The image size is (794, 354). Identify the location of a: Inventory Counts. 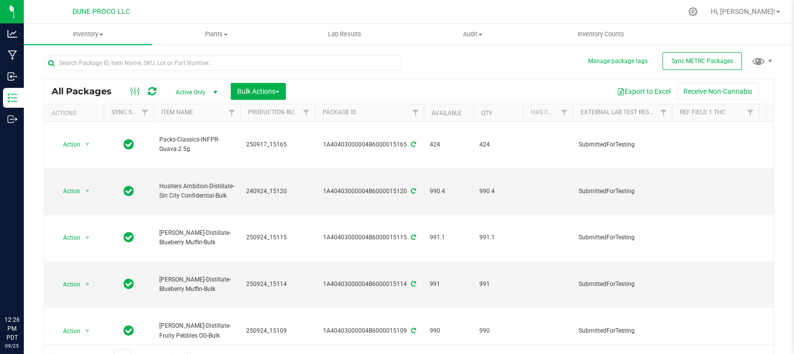
(601, 34).